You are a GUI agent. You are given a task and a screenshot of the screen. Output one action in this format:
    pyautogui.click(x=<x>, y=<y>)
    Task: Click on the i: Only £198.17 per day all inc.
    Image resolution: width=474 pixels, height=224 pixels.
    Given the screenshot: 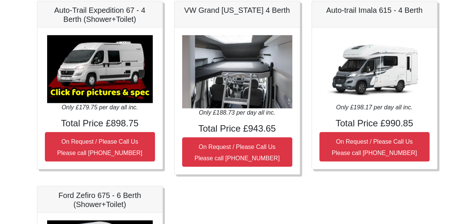 What is the action you would take?
    pyautogui.click(x=374, y=107)
    